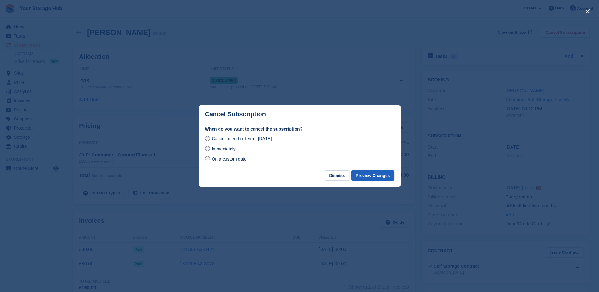 The image size is (599, 292). I want to click on span: Immediately, so click(223, 149).